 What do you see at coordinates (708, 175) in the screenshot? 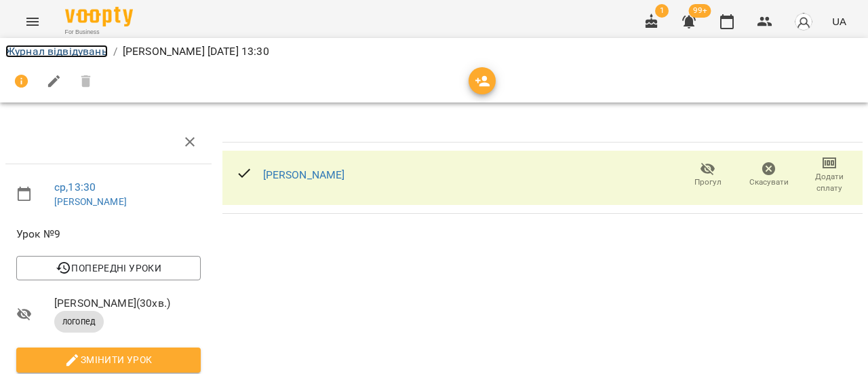
I see `button: Прогул` at bounding box center [708, 175].